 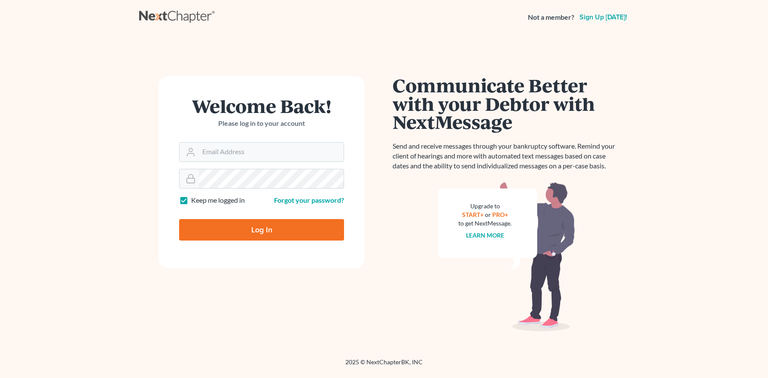 What do you see at coordinates (485, 206) in the screenshot?
I see `div: Upgrade to` at bounding box center [485, 206].